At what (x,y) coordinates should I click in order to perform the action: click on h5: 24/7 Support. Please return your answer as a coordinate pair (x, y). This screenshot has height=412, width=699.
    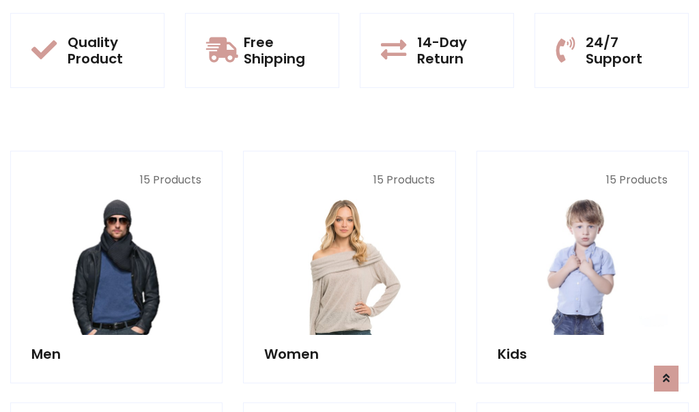
    Looking at the image, I should click on (627, 51).